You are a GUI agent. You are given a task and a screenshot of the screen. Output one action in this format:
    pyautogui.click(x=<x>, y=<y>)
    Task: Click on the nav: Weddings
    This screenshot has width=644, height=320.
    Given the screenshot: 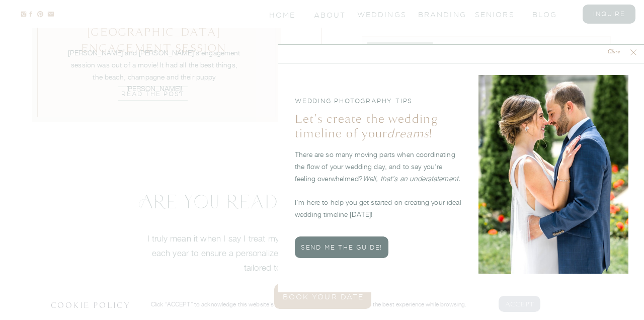 What is the action you would take?
    pyautogui.click(x=377, y=14)
    